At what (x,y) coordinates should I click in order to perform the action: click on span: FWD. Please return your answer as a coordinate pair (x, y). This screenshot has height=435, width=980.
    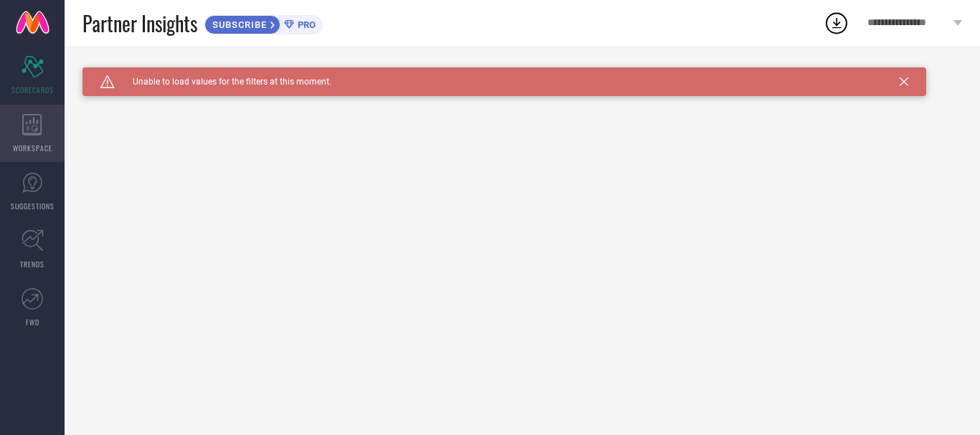
    Looking at the image, I should click on (32, 322).